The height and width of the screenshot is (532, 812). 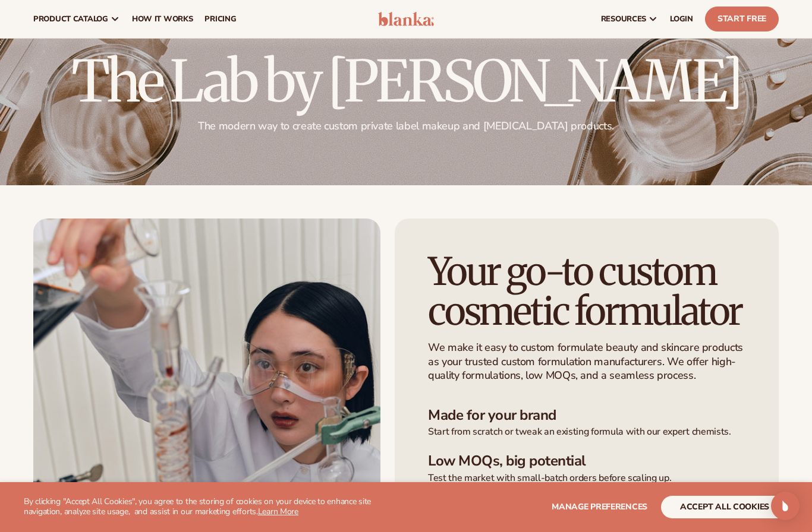 I want to click on span: How It Works, so click(x=162, y=19).